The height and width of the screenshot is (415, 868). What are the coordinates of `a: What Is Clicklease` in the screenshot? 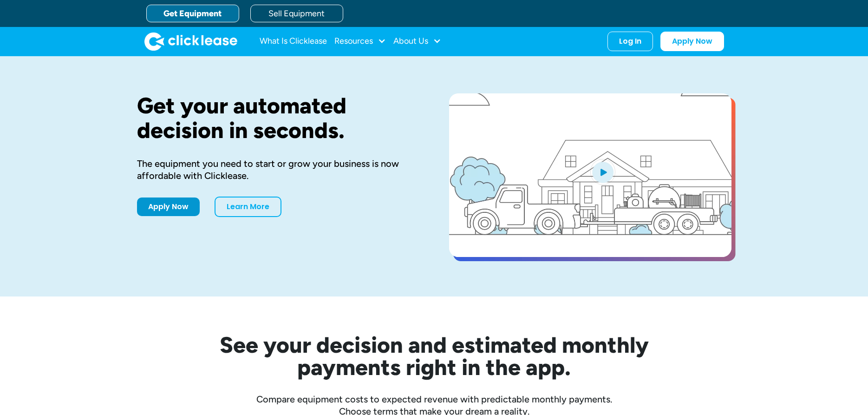 It's located at (293, 42).